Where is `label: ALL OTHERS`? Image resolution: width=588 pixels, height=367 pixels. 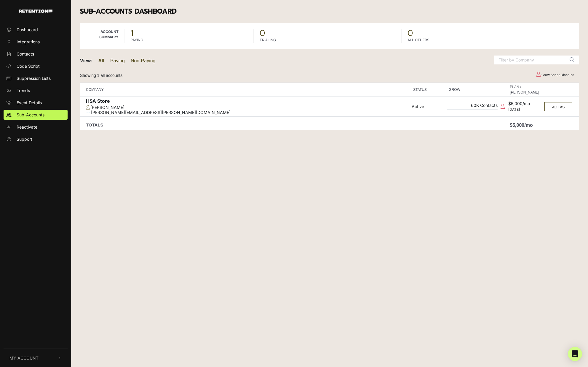 label: ALL OTHERS is located at coordinates (418, 40).